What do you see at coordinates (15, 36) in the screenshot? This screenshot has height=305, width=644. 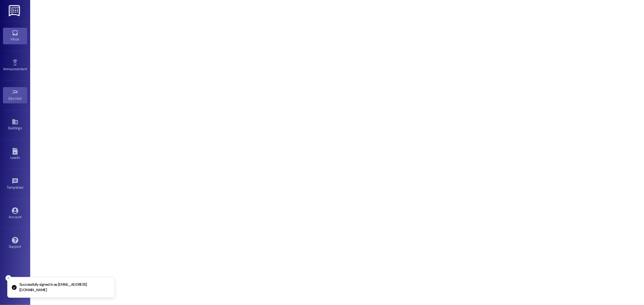 I see `a: Inbox` at bounding box center [15, 36].